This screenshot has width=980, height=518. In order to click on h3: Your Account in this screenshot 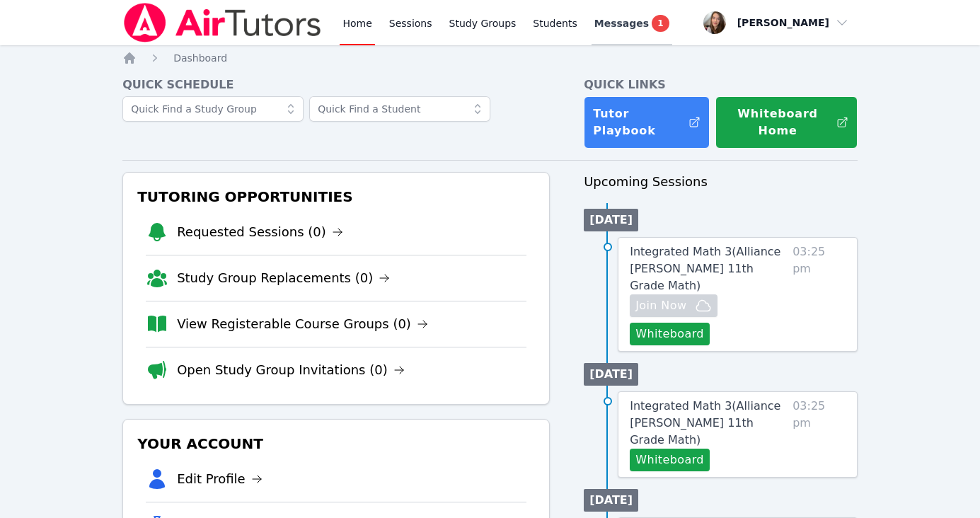, I will do `click(336, 444)`.